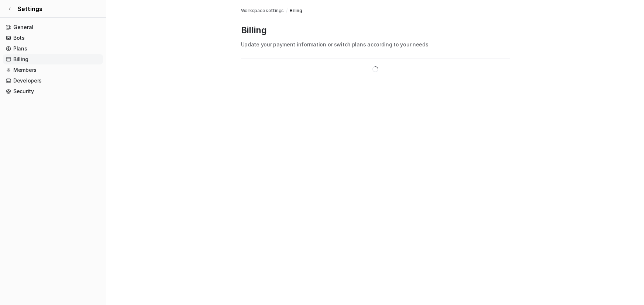 The width and height of the screenshot is (644, 305). What do you see at coordinates (262, 10) in the screenshot?
I see `a: Workspace settings` at bounding box center [262, 10].